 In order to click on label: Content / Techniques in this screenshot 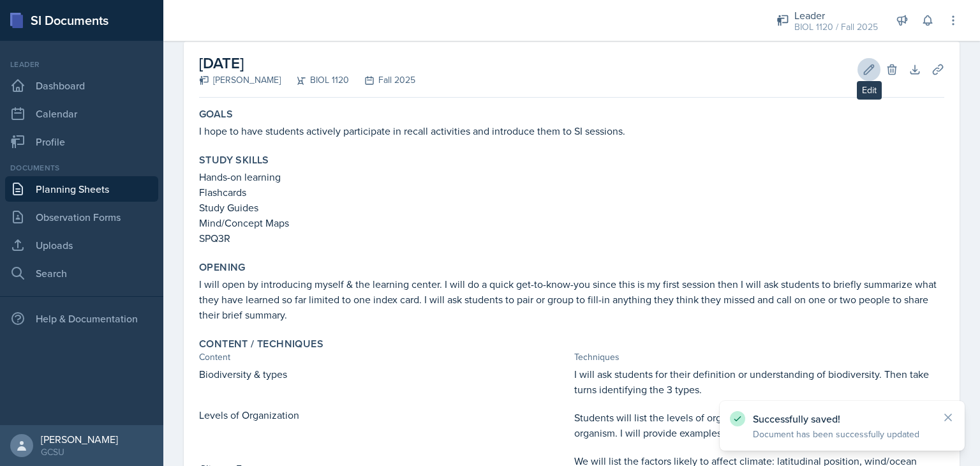, I will do `click(261, 344)`.